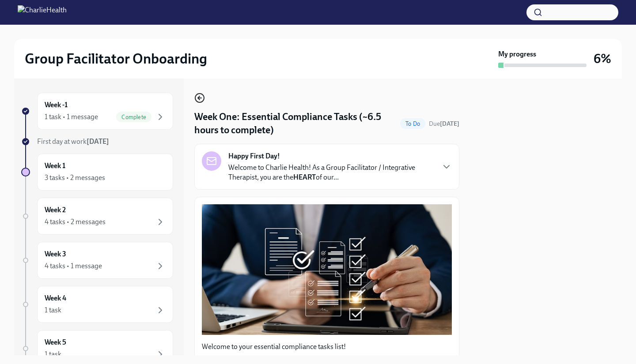 The height and width of the screenshot is (364, 636). What do you see at coordinates (97, 304) in the screenshot?
I see `a: Week 41 task` at bounding box center [97, 304].